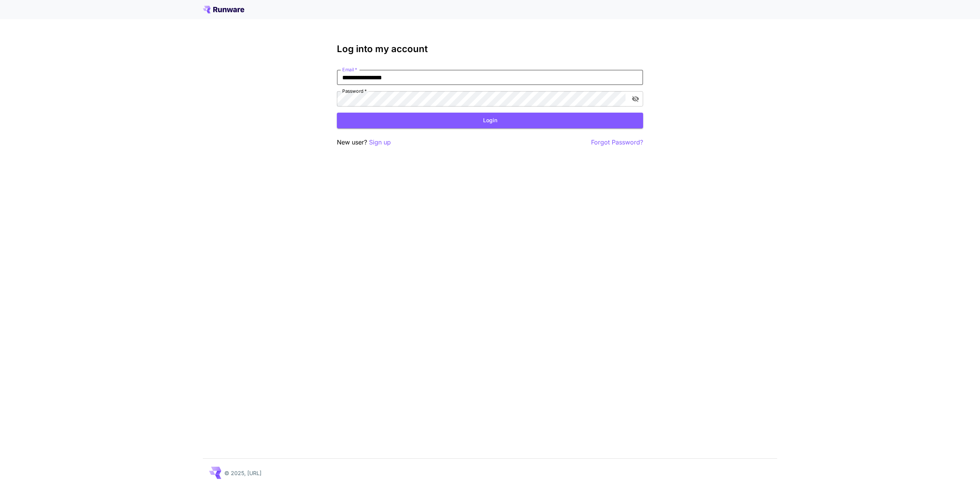 The height and width of the screenshot is (487, 980). Describe the element at coordinates (490, 120) in the screenshot. I see `button: Login` at that location.